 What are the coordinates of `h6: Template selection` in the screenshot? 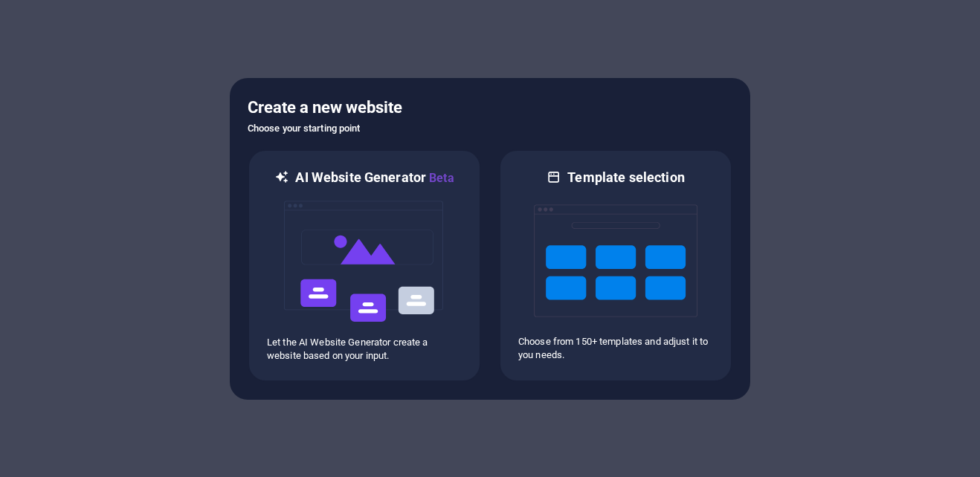 It's located at (625, 178).